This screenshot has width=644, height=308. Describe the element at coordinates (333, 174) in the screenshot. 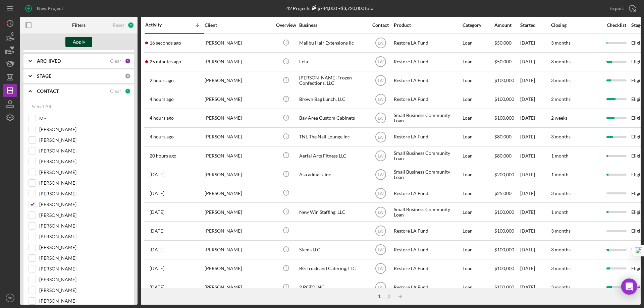

I see `div: Asa admark inc` at that location.